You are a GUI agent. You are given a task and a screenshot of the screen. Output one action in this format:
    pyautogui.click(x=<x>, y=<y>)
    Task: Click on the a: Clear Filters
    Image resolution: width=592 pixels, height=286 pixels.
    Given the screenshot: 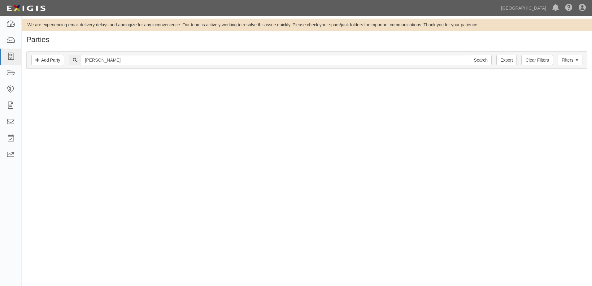 What is the action you would take?
    pyautogui.click(x=537, y=60)
    